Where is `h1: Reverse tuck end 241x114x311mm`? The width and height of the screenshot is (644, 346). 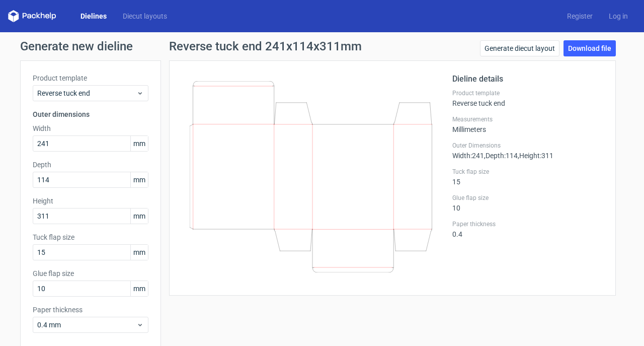
h1: Reverse tuck end 241x114x311mm is located at coordinates (265, 46).